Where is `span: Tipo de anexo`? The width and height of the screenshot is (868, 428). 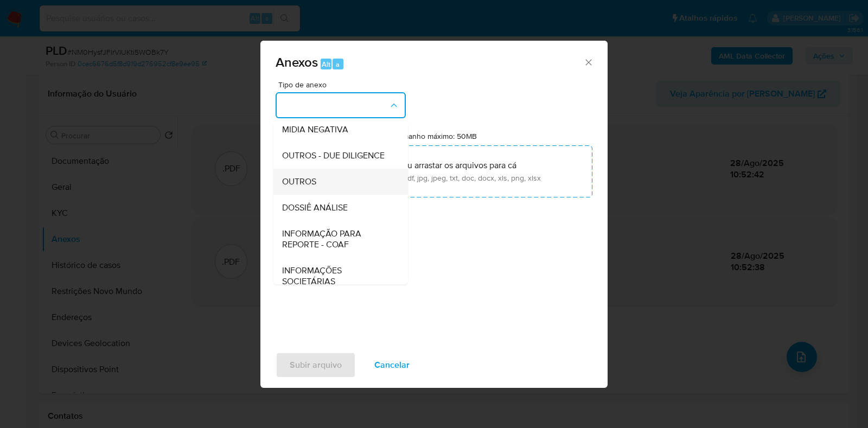
span: Tipo de anexo is located at coordinates (343, 85).